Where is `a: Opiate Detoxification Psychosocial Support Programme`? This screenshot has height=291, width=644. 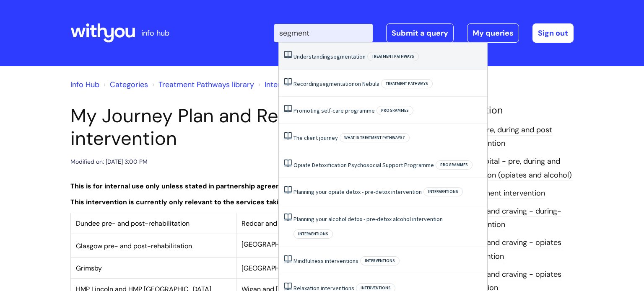 a: Opiate Detoxification Psychosocial Support Programme is located at coordinates (364, 165).